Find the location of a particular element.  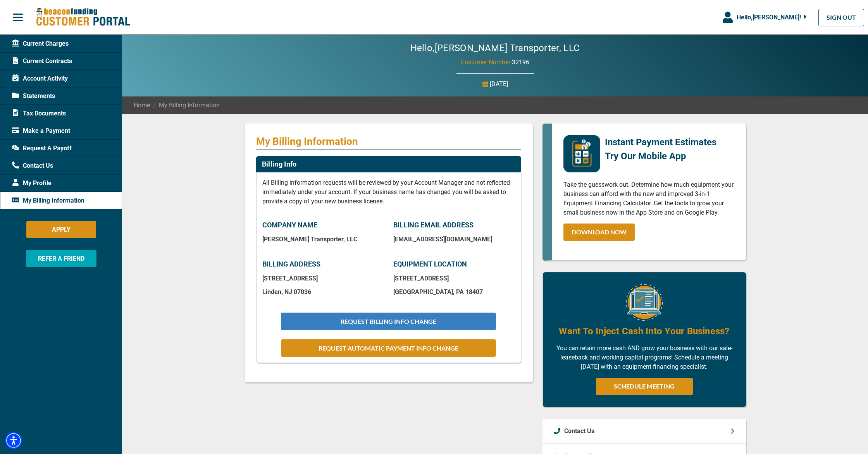

p: My Billing Information is located at coordinates (389, 141).